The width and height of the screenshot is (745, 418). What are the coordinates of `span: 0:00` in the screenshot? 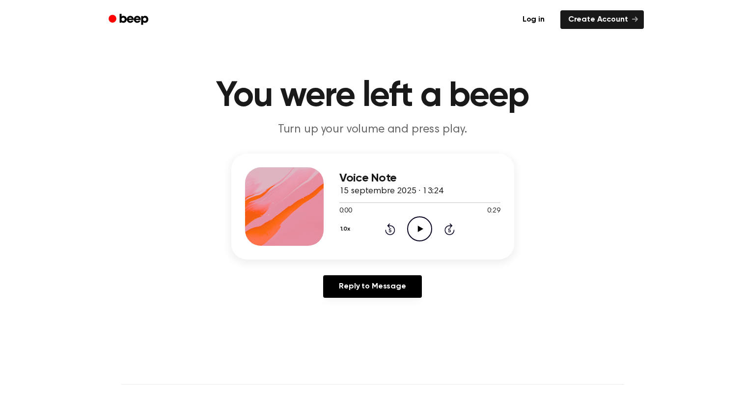 It's located at (346, 211).